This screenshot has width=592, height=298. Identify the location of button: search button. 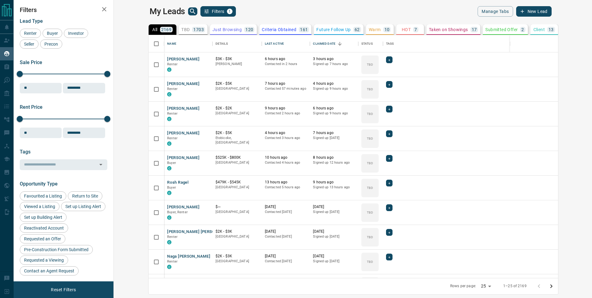
(193, 11).